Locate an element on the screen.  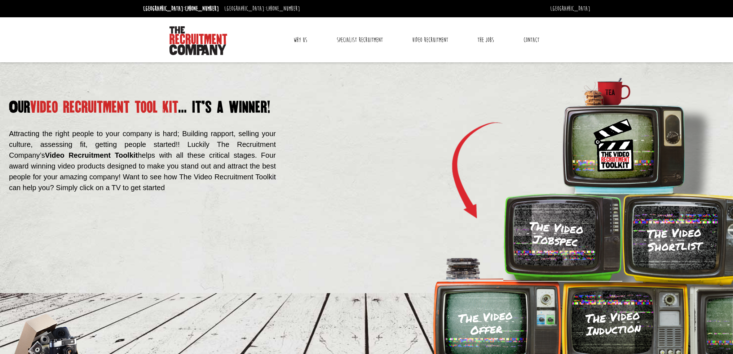
h3: The Video Offer is located at coordinates (486, 324).